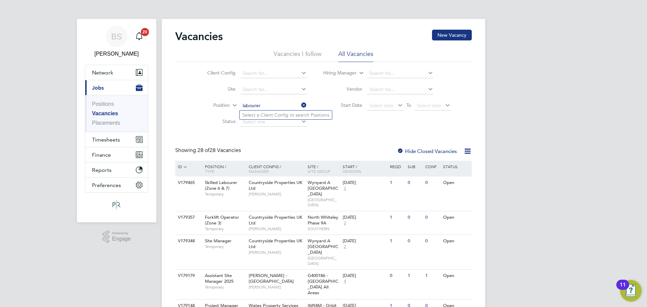 The width and height of the screenshot is (647, 307). I want to click on div: V179348, so click(188, 241).